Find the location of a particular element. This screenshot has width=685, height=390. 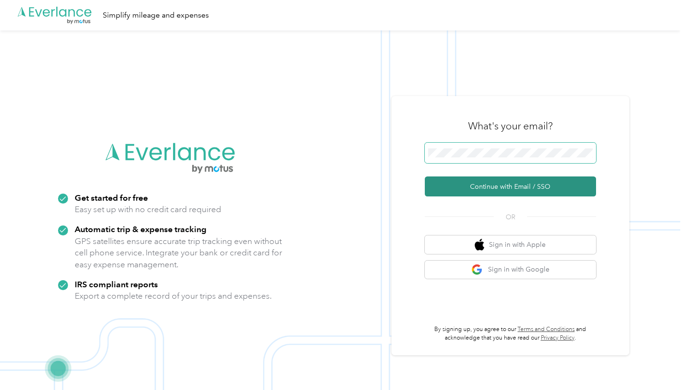

h3: What's your email? is located at coordinates (510, 126).